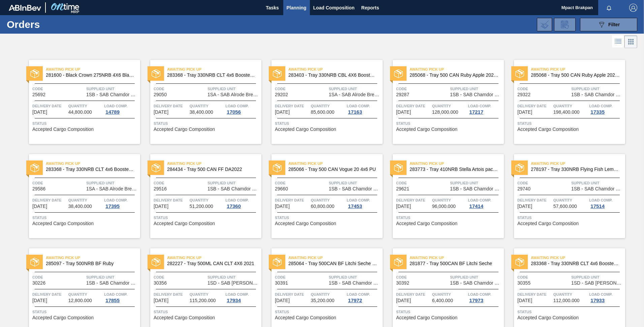 The image size is (644, 327). What do you see at coordinates (160, 189) in the screenshot?
I see `span: 29516` at bounding box center [160, 189].